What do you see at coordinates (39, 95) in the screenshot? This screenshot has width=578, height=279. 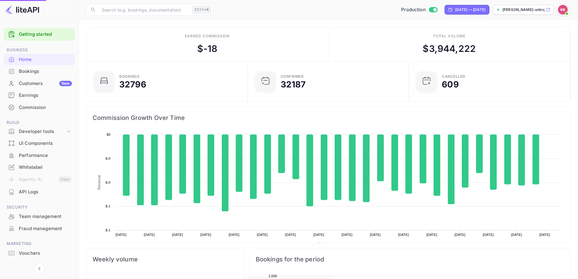 I see `div: Earnings` at bounding box center [39, 95].